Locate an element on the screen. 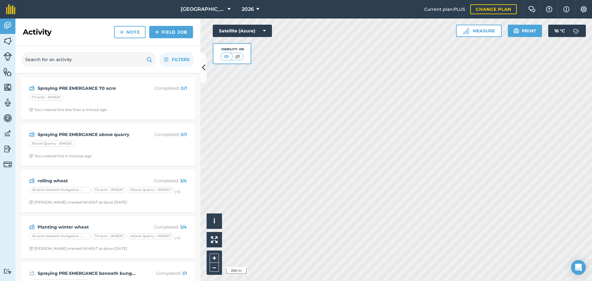 The image size is (592, 281). img: Two speech bubbles overlapping with the left bubble in the forefront is located at coordinates (532, 9).